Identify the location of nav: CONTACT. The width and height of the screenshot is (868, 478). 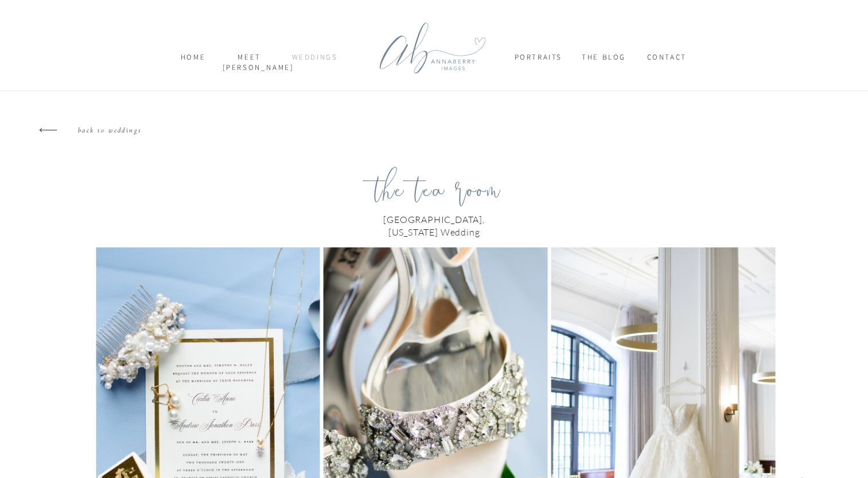
(666, 62).